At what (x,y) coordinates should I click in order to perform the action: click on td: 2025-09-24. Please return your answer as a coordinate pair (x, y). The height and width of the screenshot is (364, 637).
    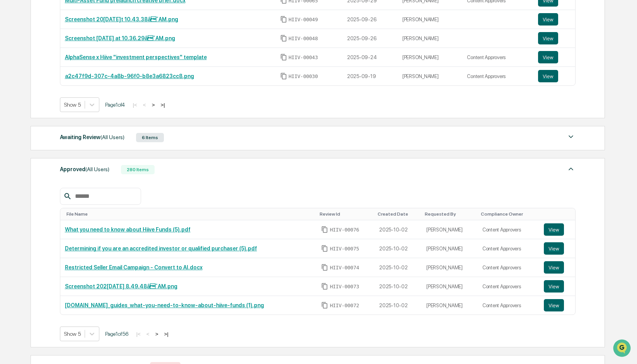
    Looking at the image, I should click on (370, 57).